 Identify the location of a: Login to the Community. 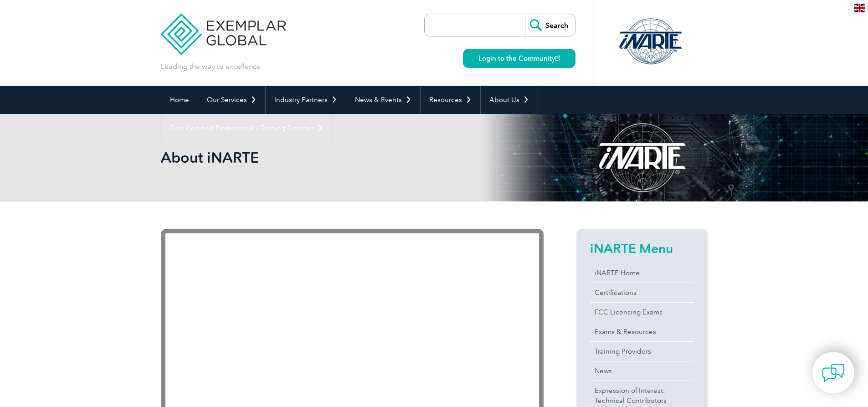
(519, 58).